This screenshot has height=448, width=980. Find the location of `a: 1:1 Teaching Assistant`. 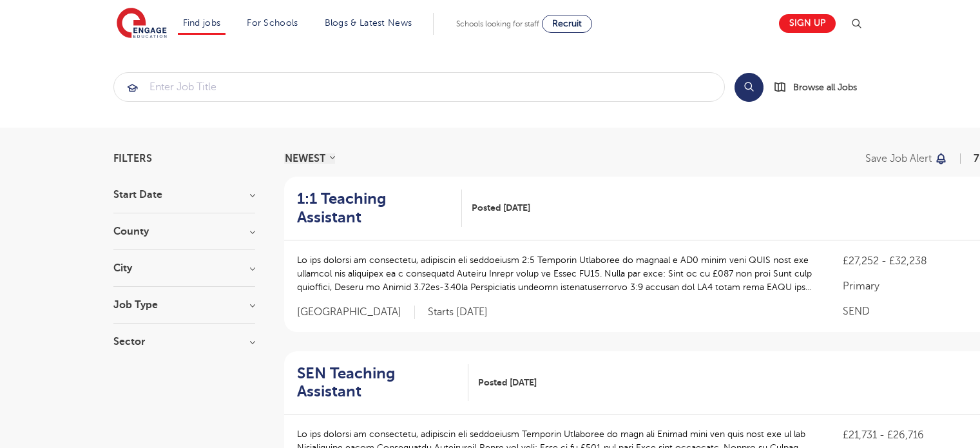

a: 1:1 Teaching Assistant is located at coordinates (379, 208).